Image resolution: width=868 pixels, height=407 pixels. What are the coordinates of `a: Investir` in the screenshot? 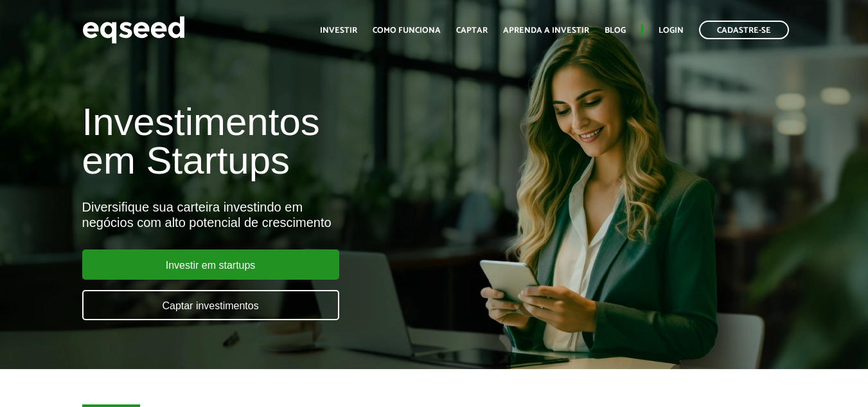 It's located at (339, 30).